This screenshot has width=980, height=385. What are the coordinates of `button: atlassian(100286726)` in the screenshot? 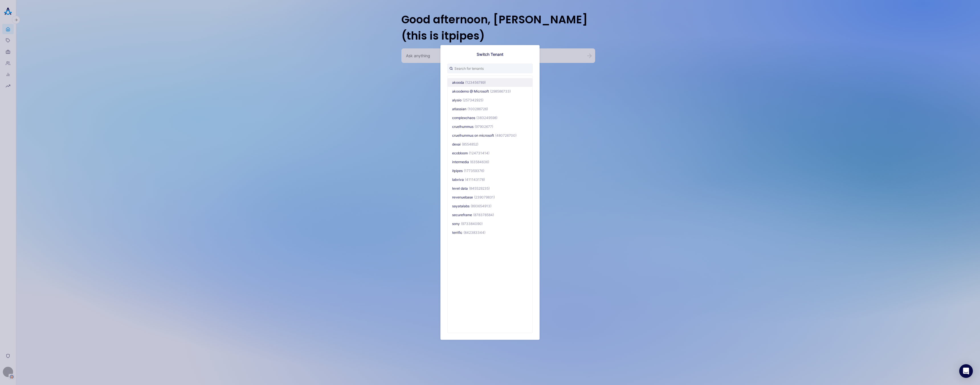 It's located at (490, 109).